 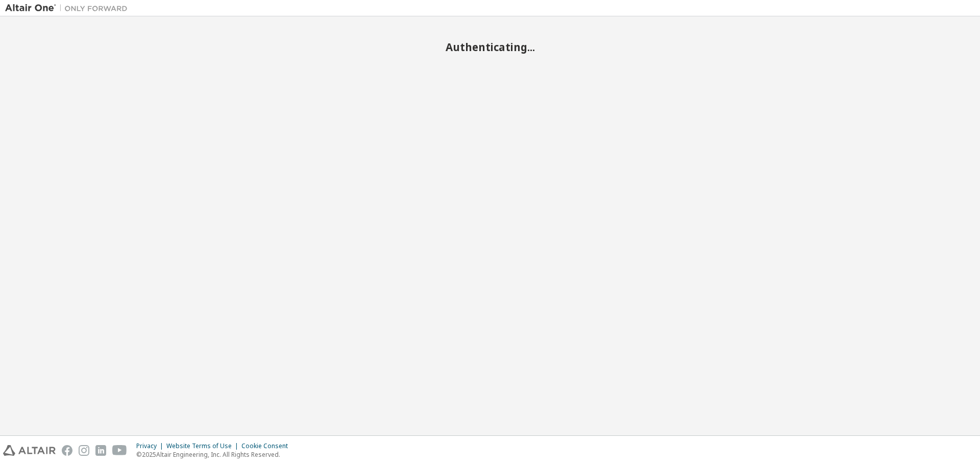 I want to click on img: facebook.svg, so click(x=67, y=450).